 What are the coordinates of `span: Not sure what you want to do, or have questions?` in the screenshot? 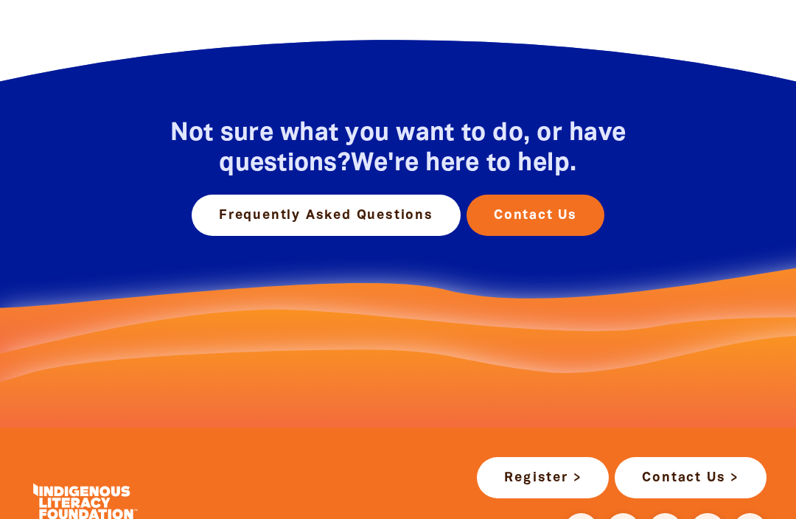 It's located at (398, 149).